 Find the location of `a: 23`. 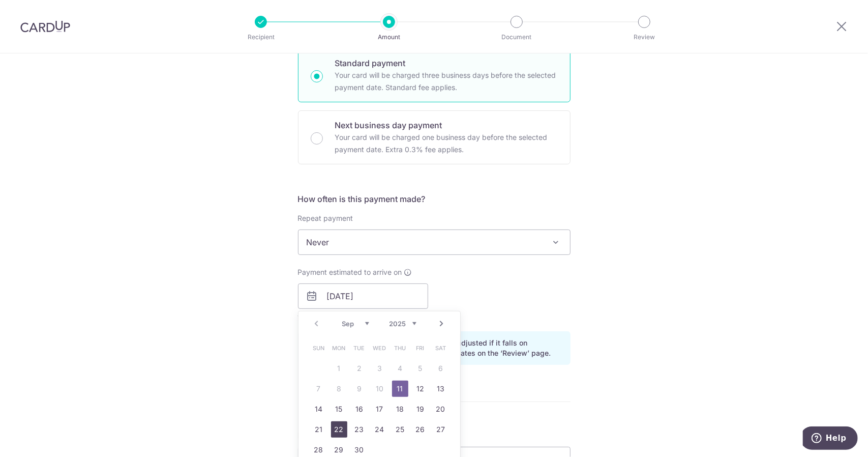

a: 23 is located at coordinates (359, 430).